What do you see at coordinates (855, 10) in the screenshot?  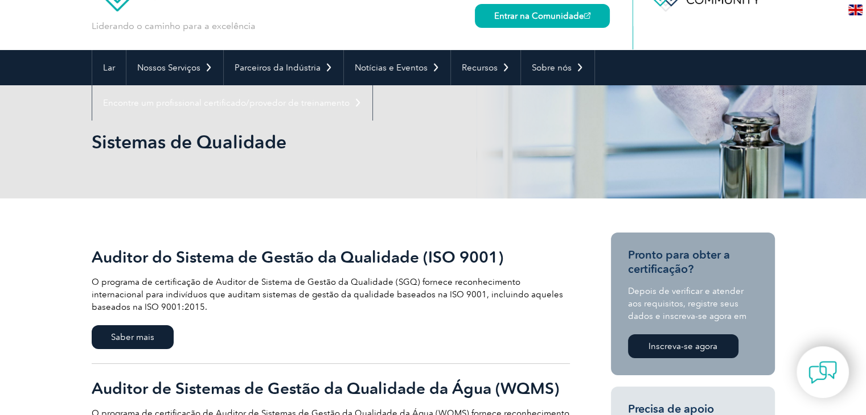 I see `img: en` at bounding box center [855, 10].